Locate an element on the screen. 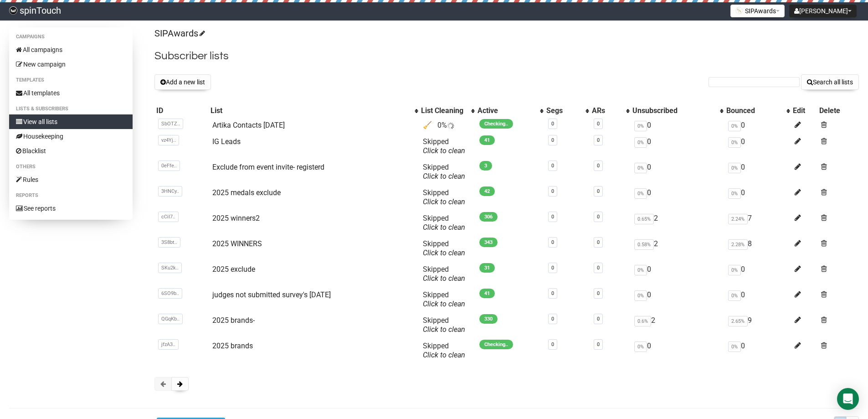 This screenshot has width=868, height=419. td: 9 is located at coordinates (758, 324).